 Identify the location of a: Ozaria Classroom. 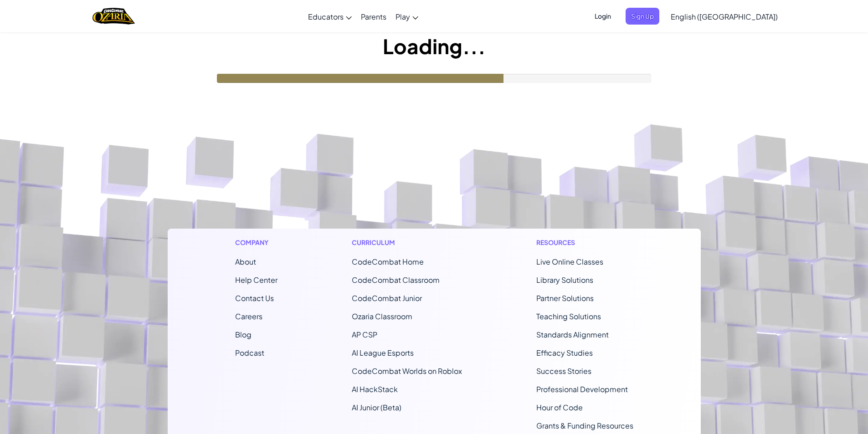
(382, 316).